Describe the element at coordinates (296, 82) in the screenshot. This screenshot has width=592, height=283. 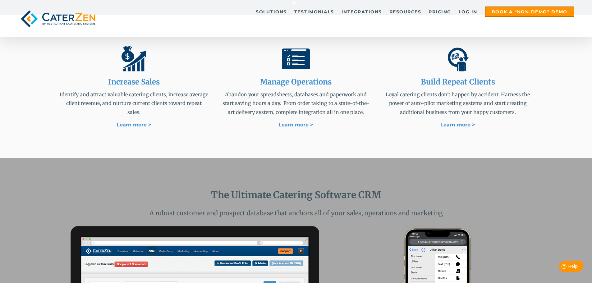
I see `h2: Manage Operations` at that location.